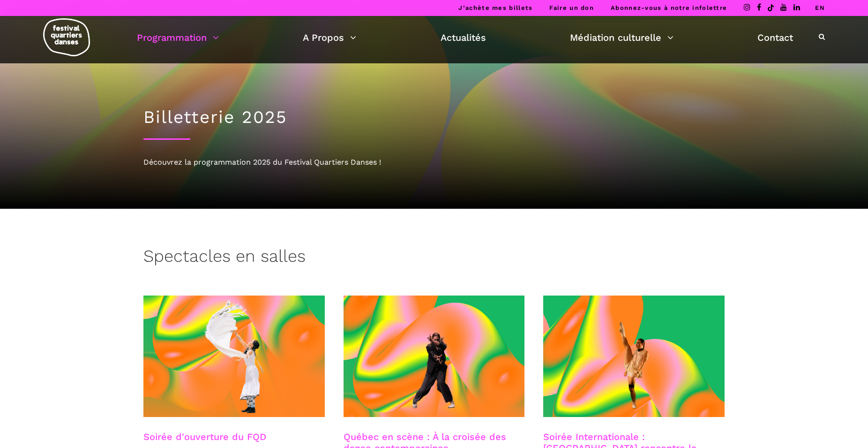  What do you see at coordinates (572, 8) in the screenshot?
I see `a: Faire un don` at bounding box center [572, 8].